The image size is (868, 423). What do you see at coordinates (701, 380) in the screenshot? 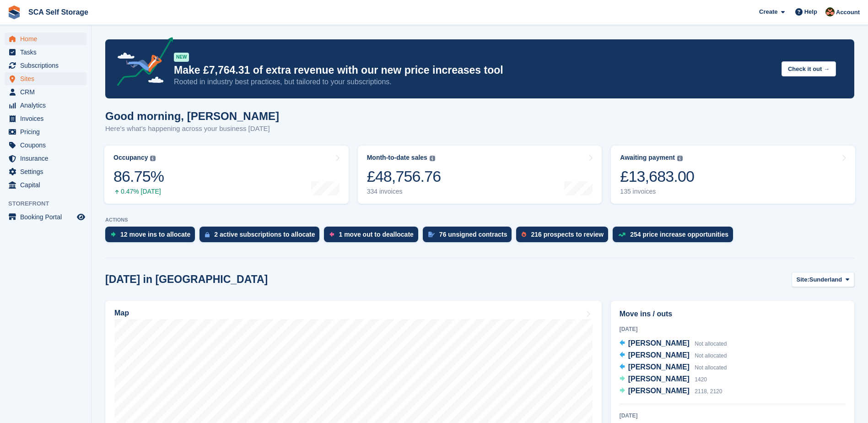
I see `span: 1420` at bounding box center [701, 380].